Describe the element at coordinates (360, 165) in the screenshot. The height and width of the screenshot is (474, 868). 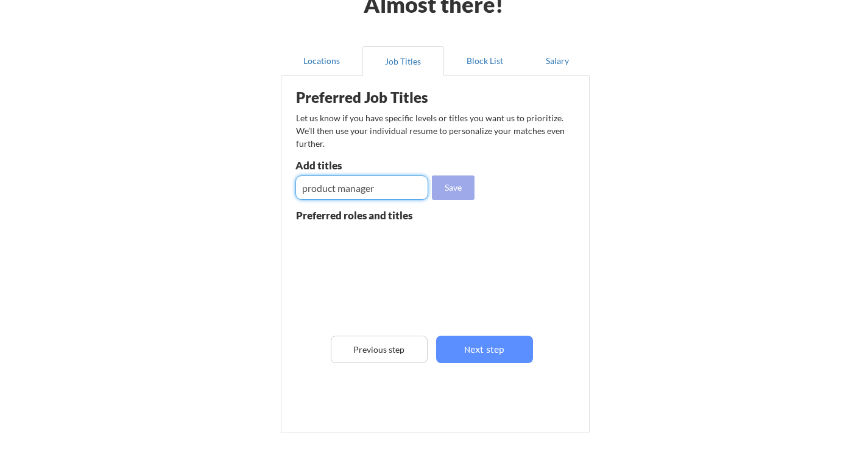
I see `div: Add titles` at that location.